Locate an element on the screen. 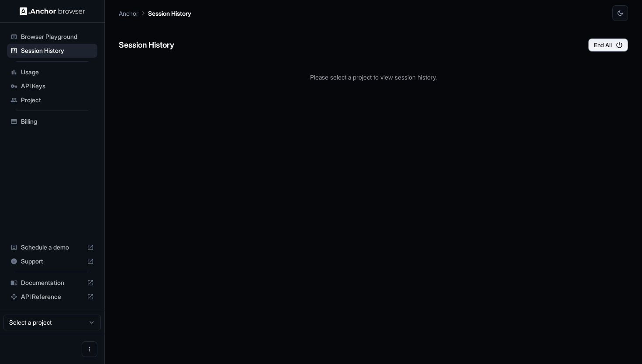 The width and height of the screenshot is (642, 364). span: API Keys is located at coordinates (57, 86).